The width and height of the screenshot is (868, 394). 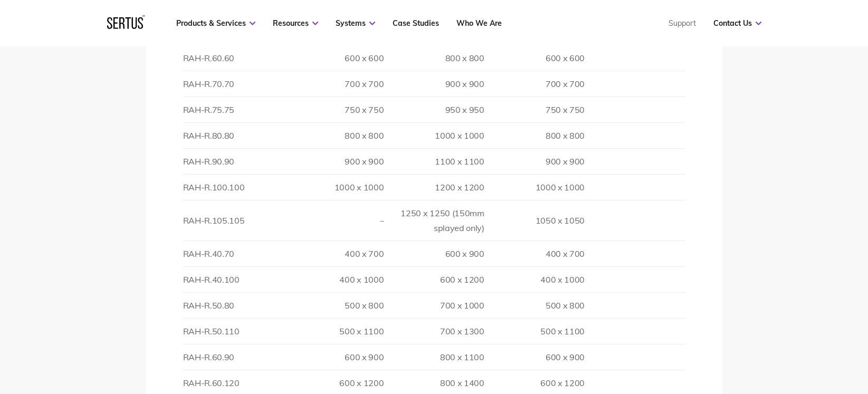 What do you see at coordinates (233, 135) in the screenshot?
I see `td: RAH-R.80.80` at bounding box center [233, 135].